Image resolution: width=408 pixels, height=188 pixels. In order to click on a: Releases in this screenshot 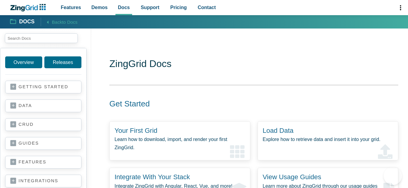, I will do `click(63, 62)`.